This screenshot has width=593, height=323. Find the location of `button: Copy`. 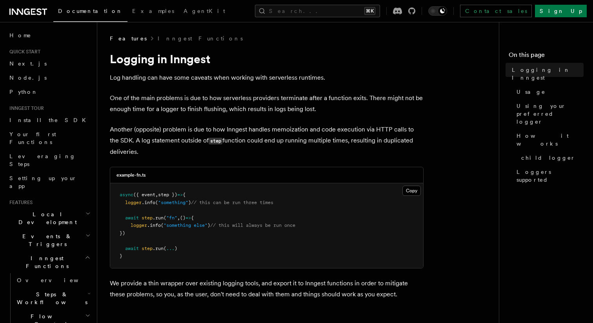

button: Copy is located at coordinates (411, 191).